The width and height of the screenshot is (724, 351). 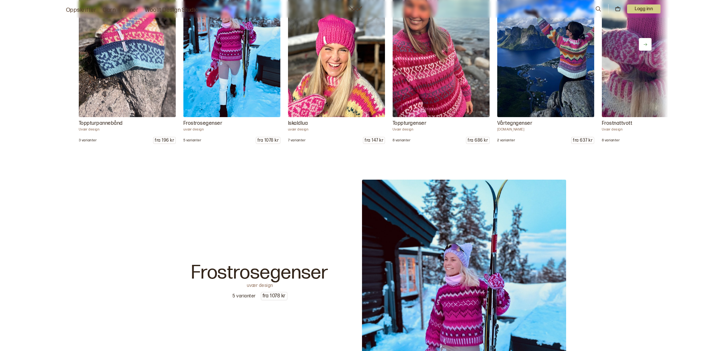 What do you see at coordinates (81, 10) in the screenshot?
I see `a: Oppskrifter` at bounding box center [81, 10].